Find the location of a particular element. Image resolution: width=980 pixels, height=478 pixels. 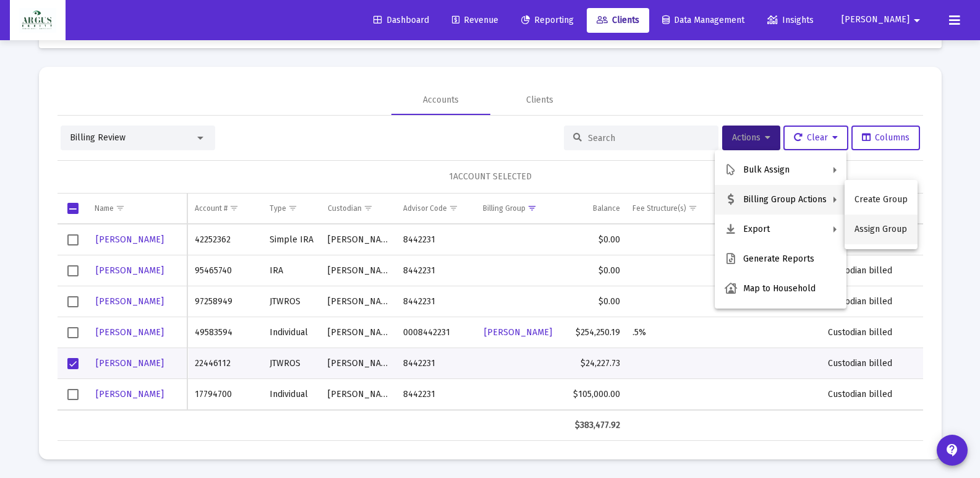

button: Assign Group is located at coordinates (881, 229).